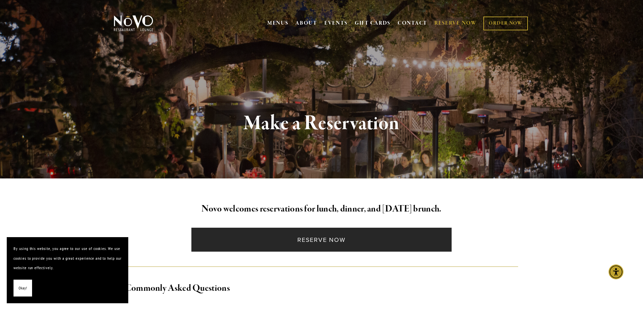 The height and width of the screenshot is (310, 643). Describe the element at coordinates (373, 23) in the screenshot. I see `a: GIFT CARDS` at that location.